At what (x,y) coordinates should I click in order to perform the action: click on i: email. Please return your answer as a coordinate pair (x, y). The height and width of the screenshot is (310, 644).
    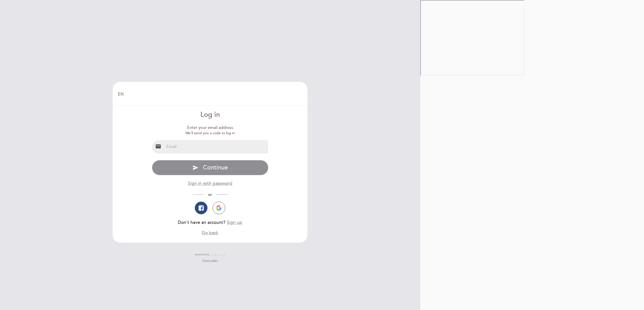
    Looking at the image, I should click on (158, 146).